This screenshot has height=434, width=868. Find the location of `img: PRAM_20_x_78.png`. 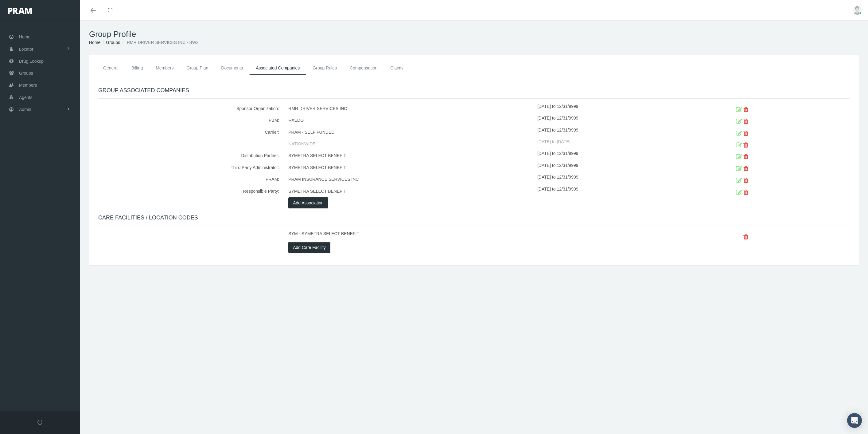

img: PRAM_20_x_78.png is located at coordinates (20, 10).